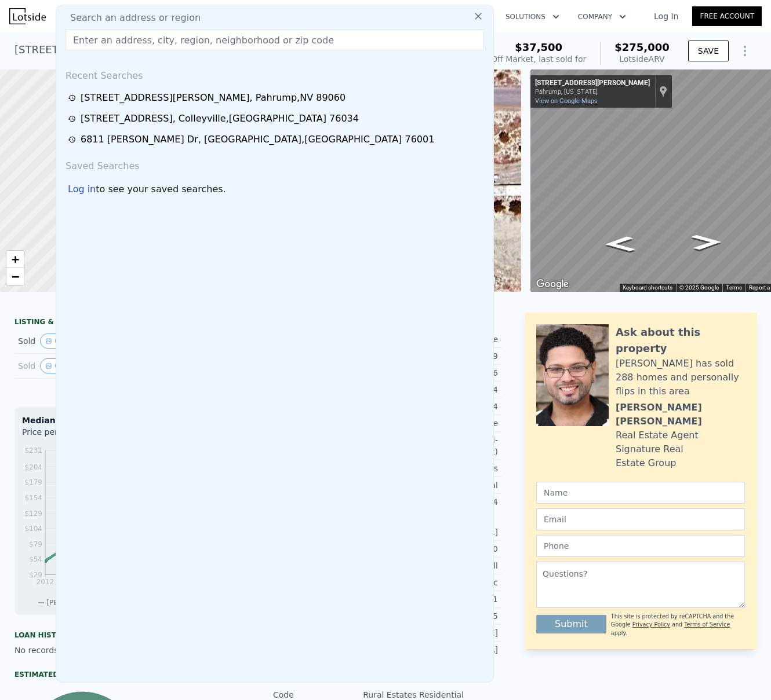 This screenshot has height=700, width=771. Describe the element at coordinates (34, 513) in the screenshot. I see `tspan: $129` at that location.